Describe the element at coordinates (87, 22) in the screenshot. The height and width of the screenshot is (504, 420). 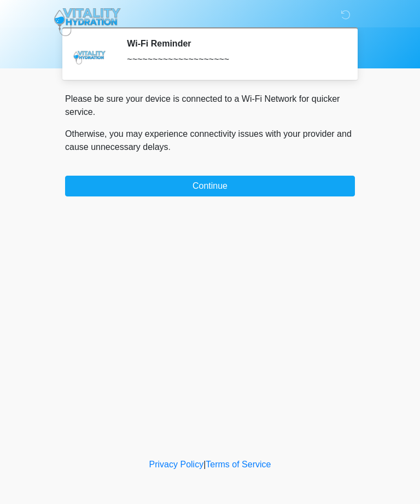
I see `img: Vitality Hydration Logo` at that location.